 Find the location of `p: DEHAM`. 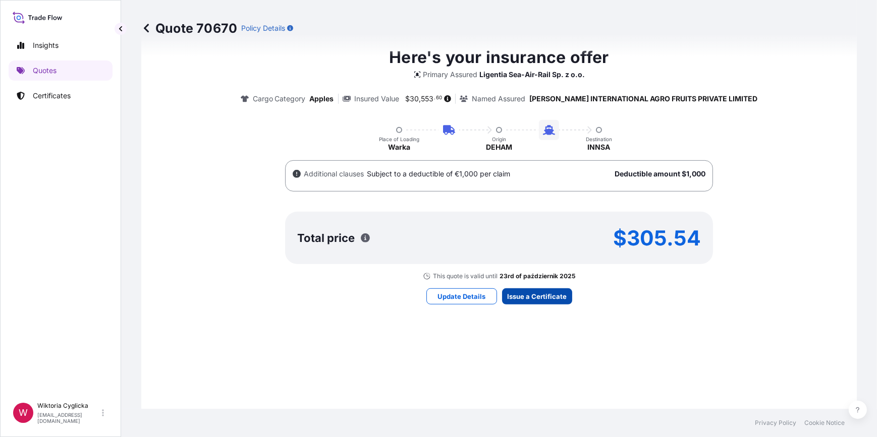

p: DEHAM is located at coordinates (499, 147).